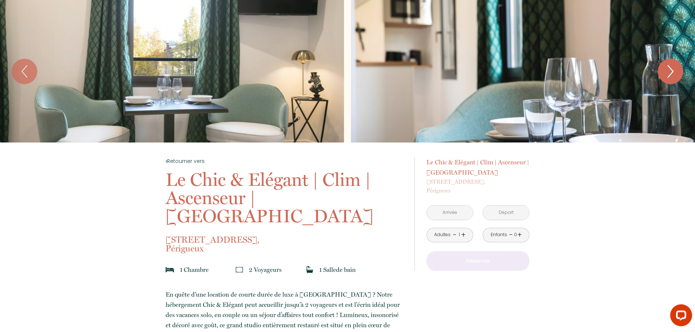 The image size is (695, 332). Describe the element at coordinates (459, 235) in the screenshot. I see `div: 1` at that location.